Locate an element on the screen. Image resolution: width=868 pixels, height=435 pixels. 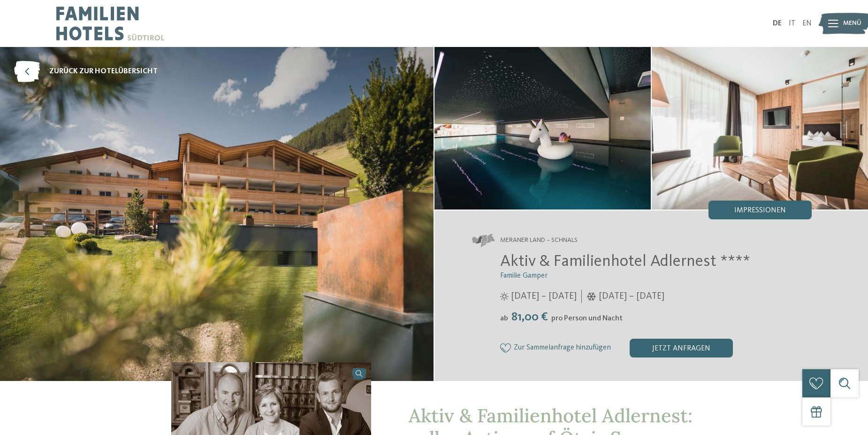
i: Öffnungszeiten im Winter is located at coordinates (591, 296).